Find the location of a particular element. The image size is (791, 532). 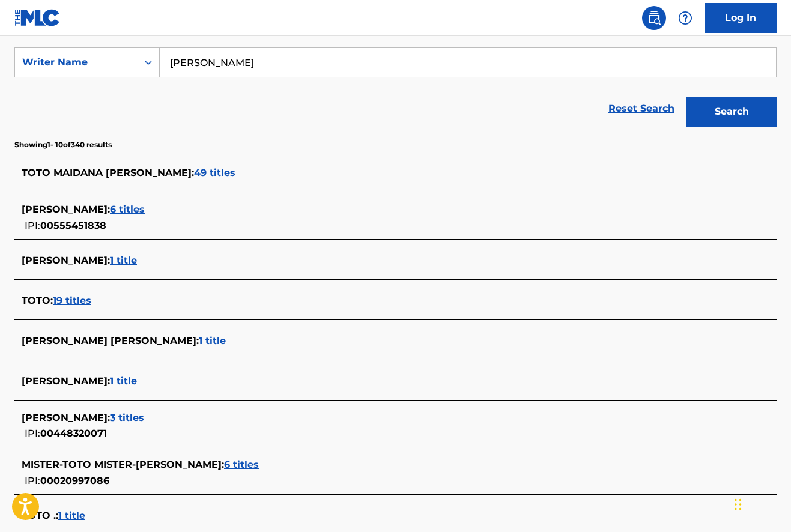

span: TOTO . : is located at coordinates (39, 515).